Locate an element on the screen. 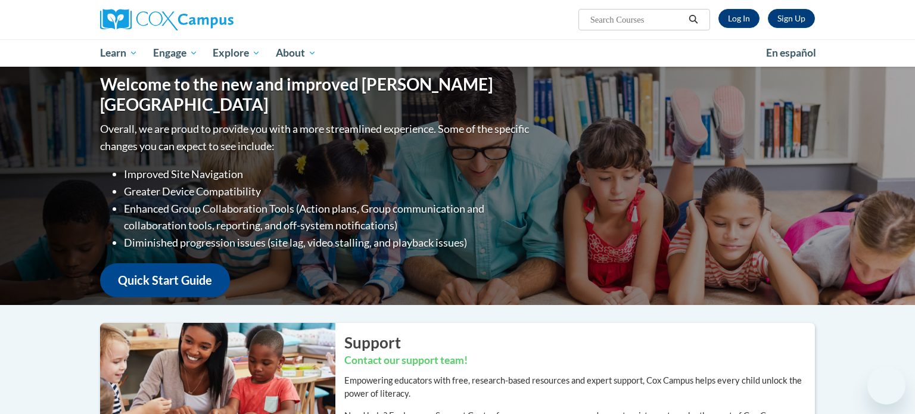 The image size is (915, 414). span: Learn is located at coordinates (119, 53).